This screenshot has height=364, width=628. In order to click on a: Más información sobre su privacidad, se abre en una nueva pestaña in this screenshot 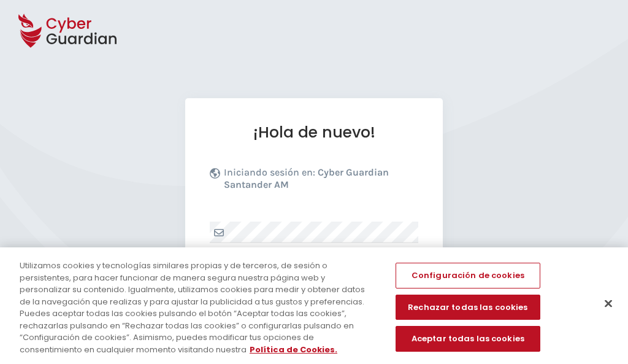, I will do `click(293, 348)`.